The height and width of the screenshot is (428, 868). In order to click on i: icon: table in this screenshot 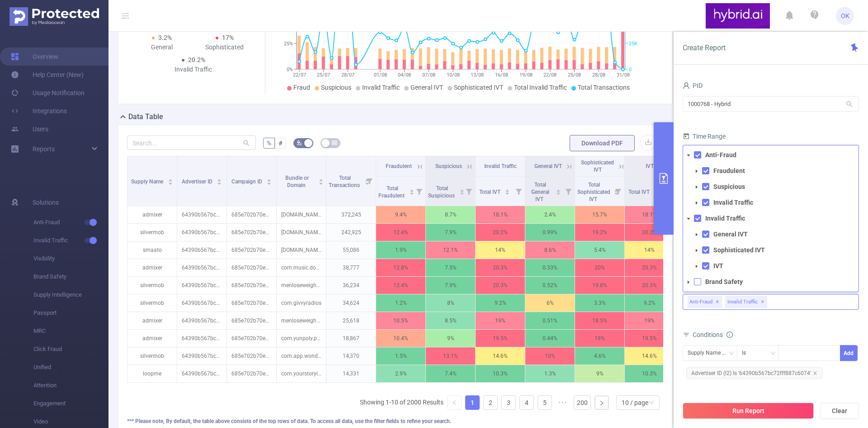, I will do `click(335, 143)`.